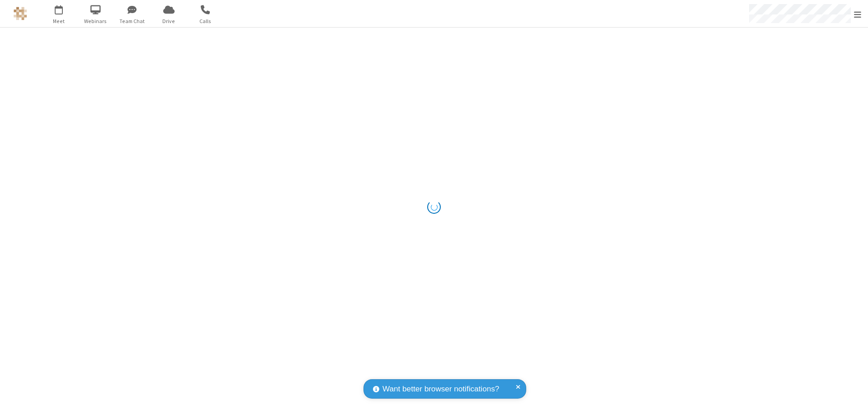 This screenshot has width=868, height=414. What do you see at coordinates (96, 21) in the screenshot?
I see `span: Webinars` at bounding box center [96, 21].